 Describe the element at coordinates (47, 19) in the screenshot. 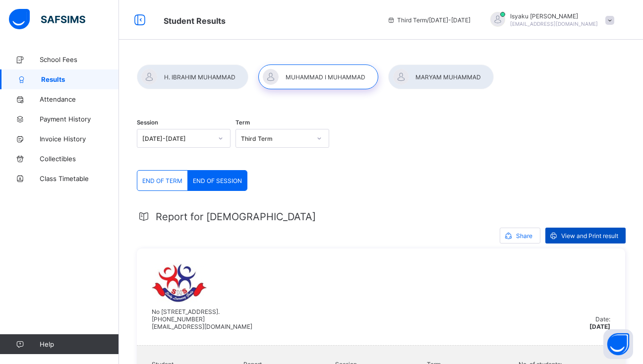

I see `img: safsims` at that location.